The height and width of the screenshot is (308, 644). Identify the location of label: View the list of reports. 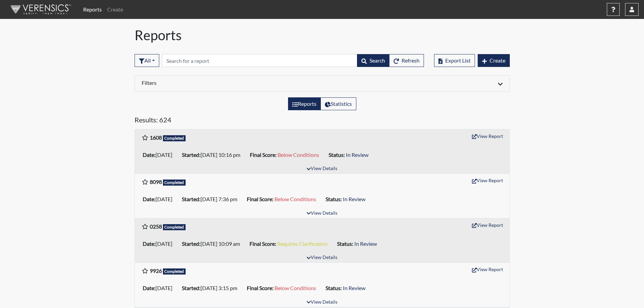
(304, 104).